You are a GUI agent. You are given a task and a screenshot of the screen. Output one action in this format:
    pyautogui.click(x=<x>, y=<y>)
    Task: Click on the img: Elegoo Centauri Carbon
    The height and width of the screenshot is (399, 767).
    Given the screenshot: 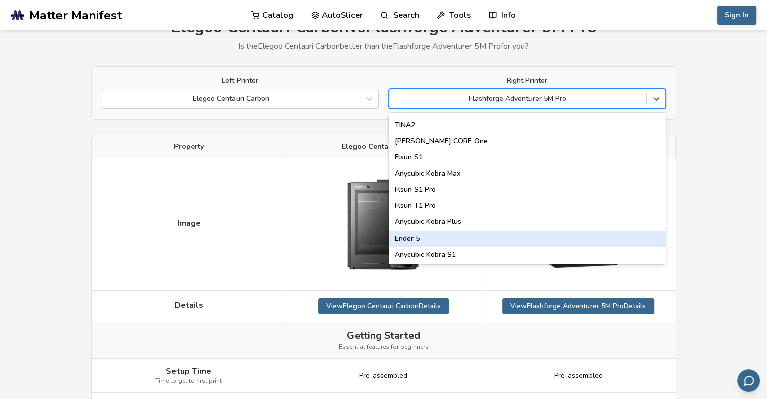 What is the action you would take?
    pyautogui.click(x=383, y=224)
    